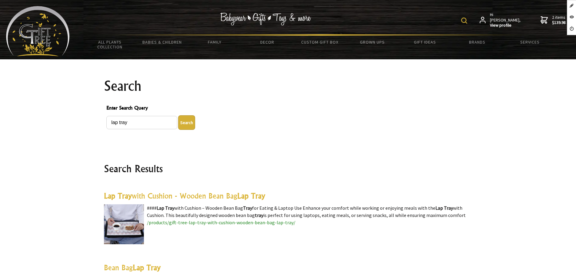  Describe the element at coordinates (132, 268) in the screenshot. I see `a: Bean BagLap Tray` at that location.